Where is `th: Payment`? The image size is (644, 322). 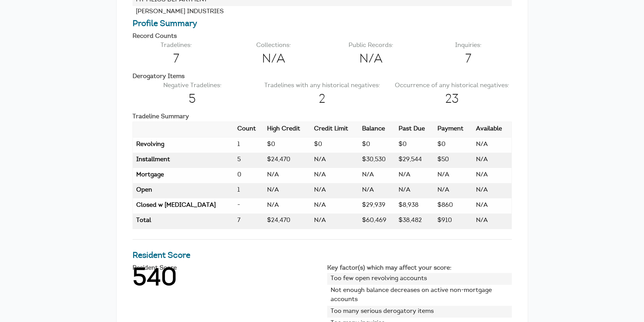 th: Payment is located at coordinates (454, 130).